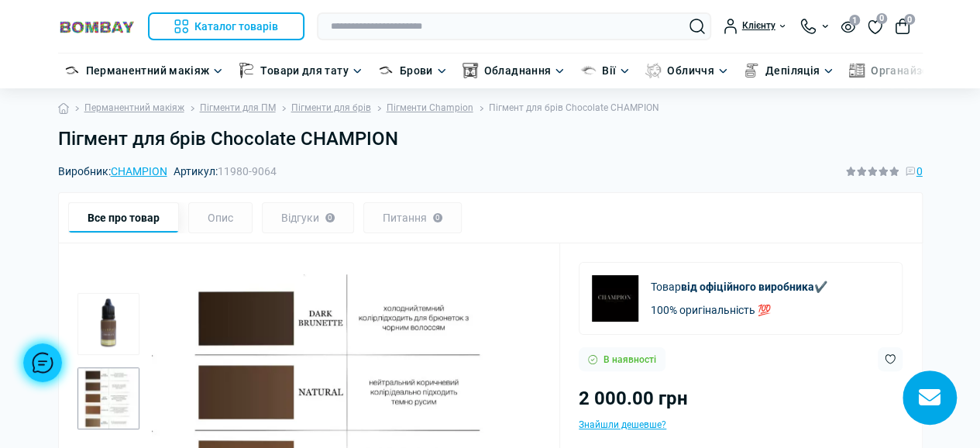 This screenshot has height=448, width=980. Describe the element at coordinates (113, 172) in the screenshot. I see `span: Виробник:` at that location.